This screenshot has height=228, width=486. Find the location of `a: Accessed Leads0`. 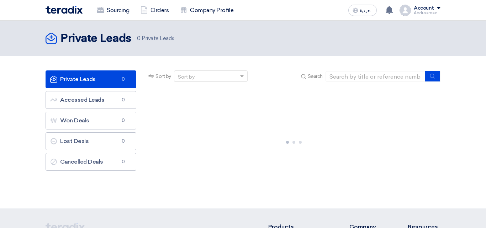

a: Accessed Leads0 is located at coordinates (91, 100).